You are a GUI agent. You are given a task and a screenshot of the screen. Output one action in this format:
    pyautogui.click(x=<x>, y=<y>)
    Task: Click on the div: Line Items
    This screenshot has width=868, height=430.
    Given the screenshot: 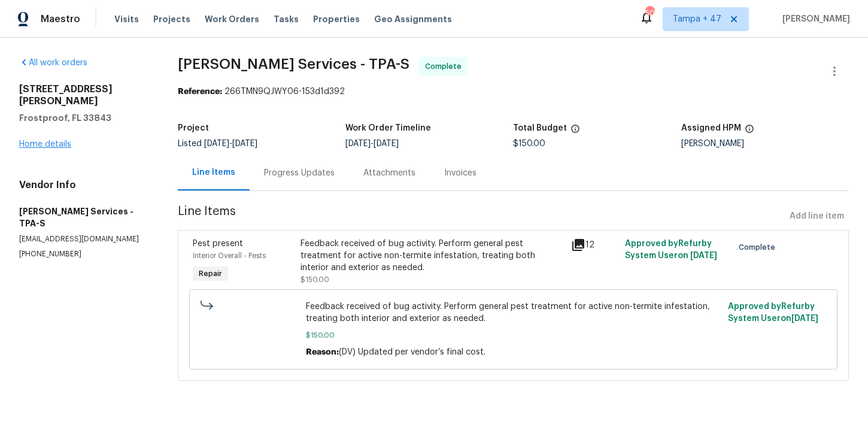 What is the action you would take?
    pyautogui.click(x=214, y=173)
    